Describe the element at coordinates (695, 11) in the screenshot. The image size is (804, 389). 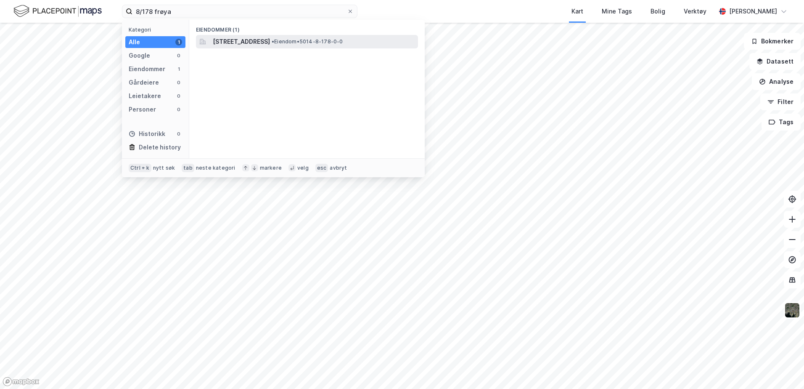
I see `div: Verktøy` at that location.